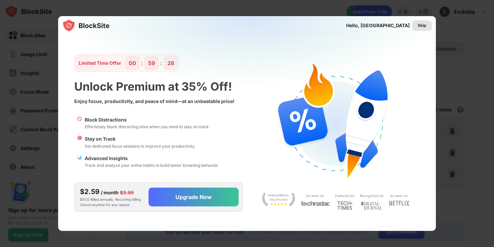  Describe the element at coordinates (422, 26) in the screenshot. I see `div: Skip` at that location.